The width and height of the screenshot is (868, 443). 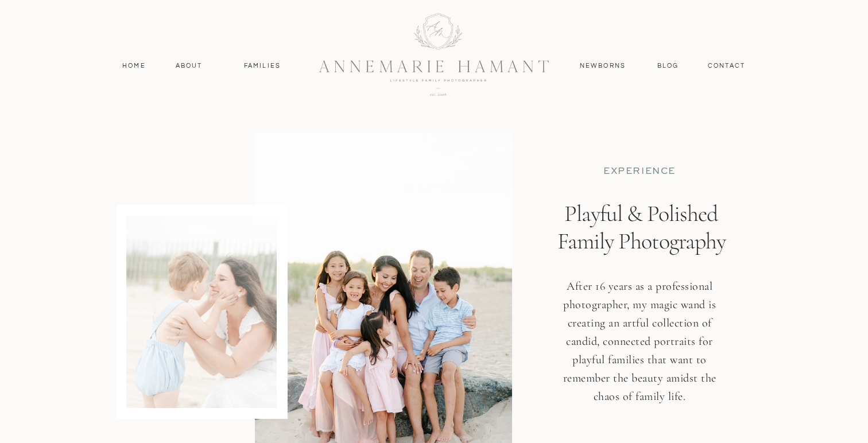 What do you see at coordinates (134, 66) in the screenshot?
I see `a: Home` at bounding box center [134, 66].